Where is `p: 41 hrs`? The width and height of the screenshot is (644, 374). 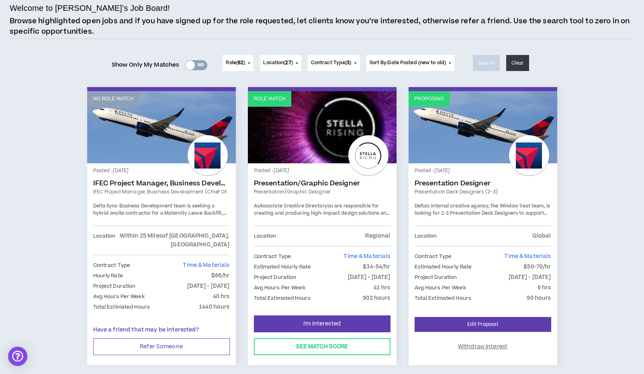 p: 41 hrs is located at coordinates (382, 288).